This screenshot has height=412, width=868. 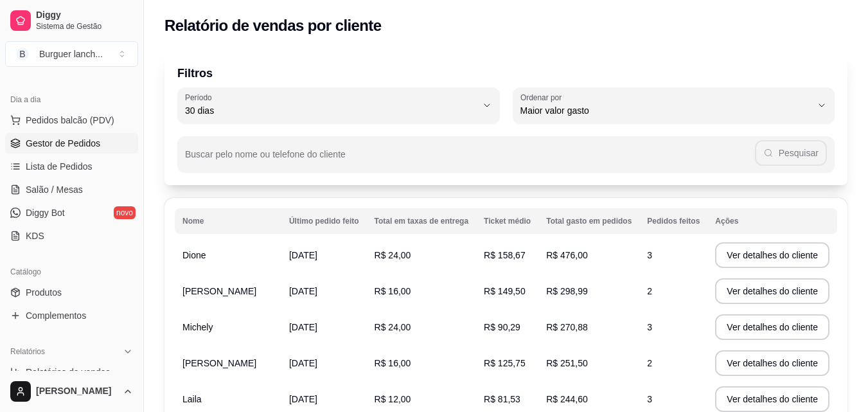 What do you see at coordinates (502, 327) in the screenshot?
I see `span: R$ 90,29` at bounding box center [502, 327].